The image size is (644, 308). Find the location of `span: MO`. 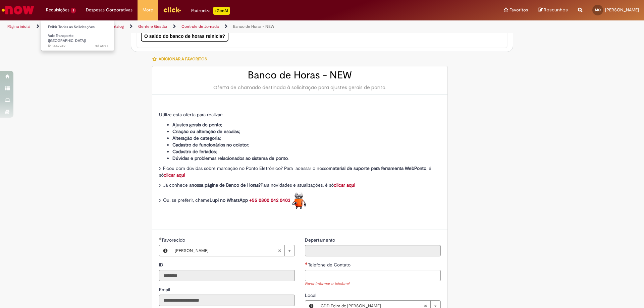

span: MO is located at coordinates (598, 9).